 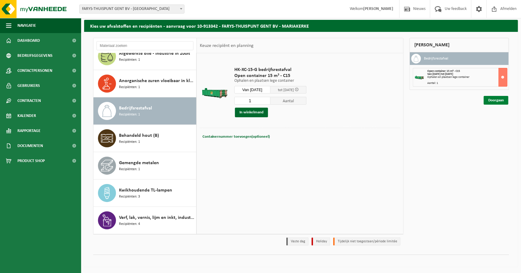 I want to click on input: Selecteer datum, so click(x=253, y=90).